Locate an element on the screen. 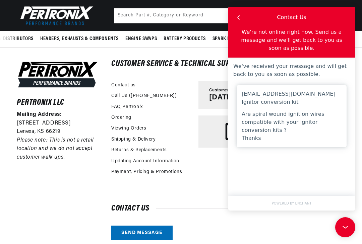 This screenshot has height=244, width=362. p: Lenexa, KS 66219 is located at coordinates (58, 132).